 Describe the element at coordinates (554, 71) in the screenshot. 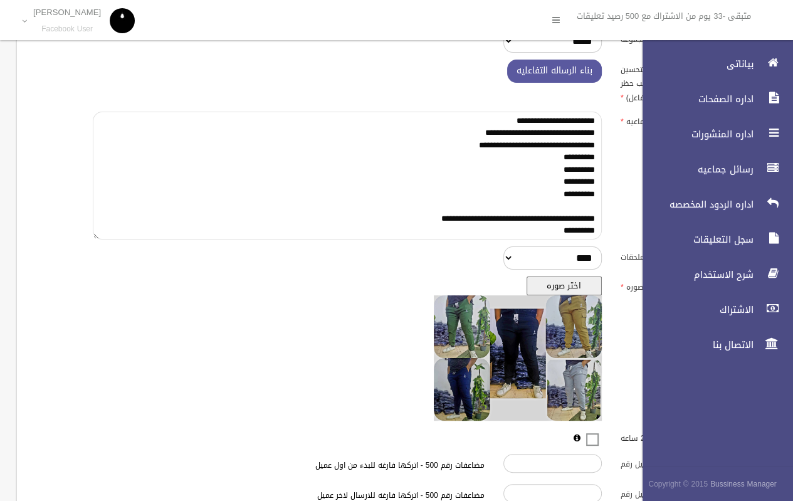

I see `button: بناء الرساله التفاعليه` at that location.